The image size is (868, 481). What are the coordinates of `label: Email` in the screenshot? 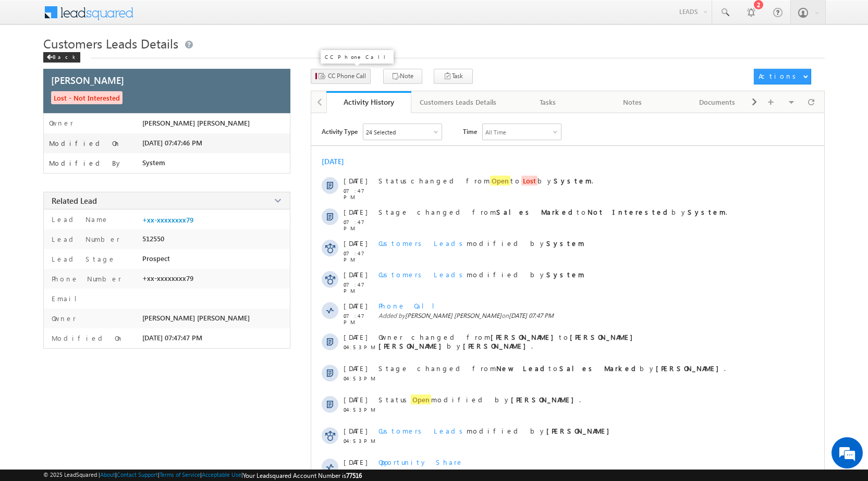 It's located at (66, 298).